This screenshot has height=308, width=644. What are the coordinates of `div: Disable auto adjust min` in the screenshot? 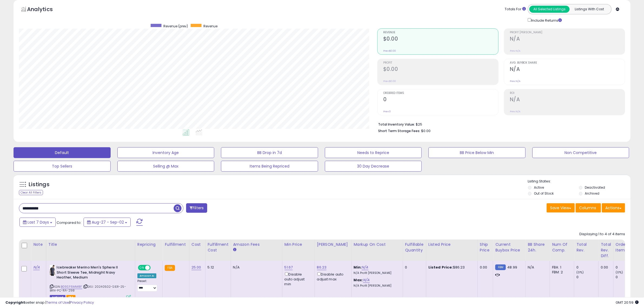 It's located at (297, 279).